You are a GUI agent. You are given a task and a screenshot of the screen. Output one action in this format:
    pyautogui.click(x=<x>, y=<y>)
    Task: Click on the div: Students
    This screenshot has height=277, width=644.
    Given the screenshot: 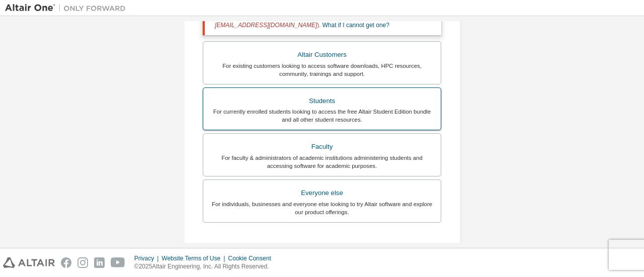 What is the action you would take?
    pyautogui.click(x=322, y=101)
    